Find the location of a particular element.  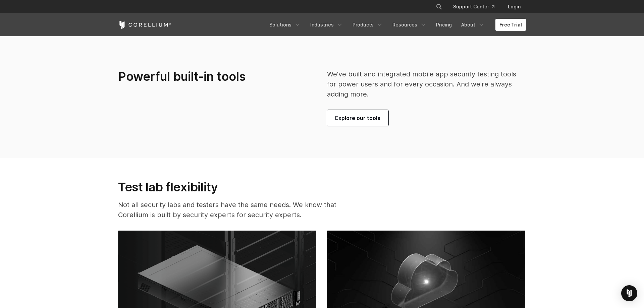

a: About is located at coordinates (473, 25).